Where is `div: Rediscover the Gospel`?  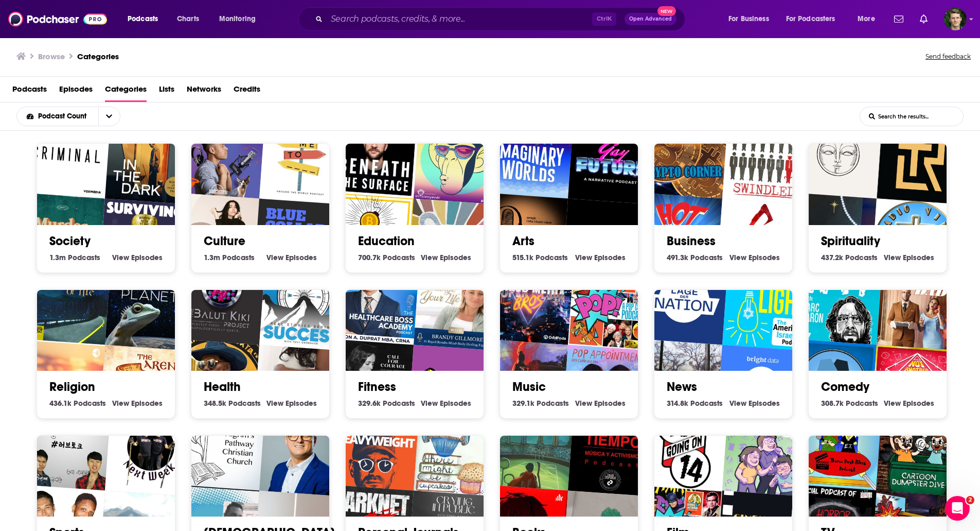
div: Rediscover the Gospel is located at coordinates (304, 452).